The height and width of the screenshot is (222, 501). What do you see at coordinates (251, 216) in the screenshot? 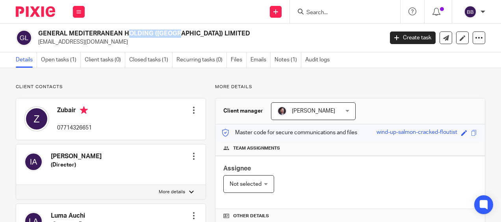
I see `span: Other details` at bounding box center [251, 216].